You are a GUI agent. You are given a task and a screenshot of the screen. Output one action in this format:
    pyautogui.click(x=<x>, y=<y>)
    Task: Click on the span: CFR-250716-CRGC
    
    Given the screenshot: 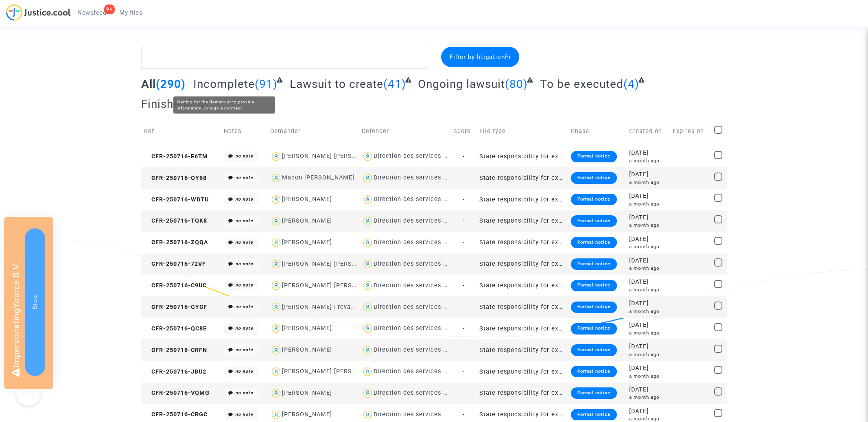 What is the action you would take?
    pyautogui.click(x=176, y=414)
    